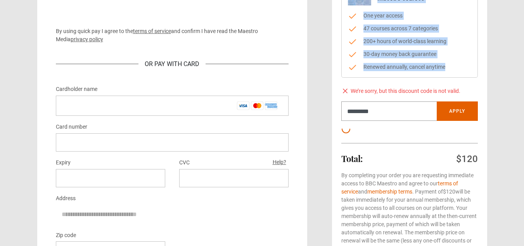  I want to click on p: By using quick pay I agree to the and confirm I have read the Maestro Media, so click(172, 35).